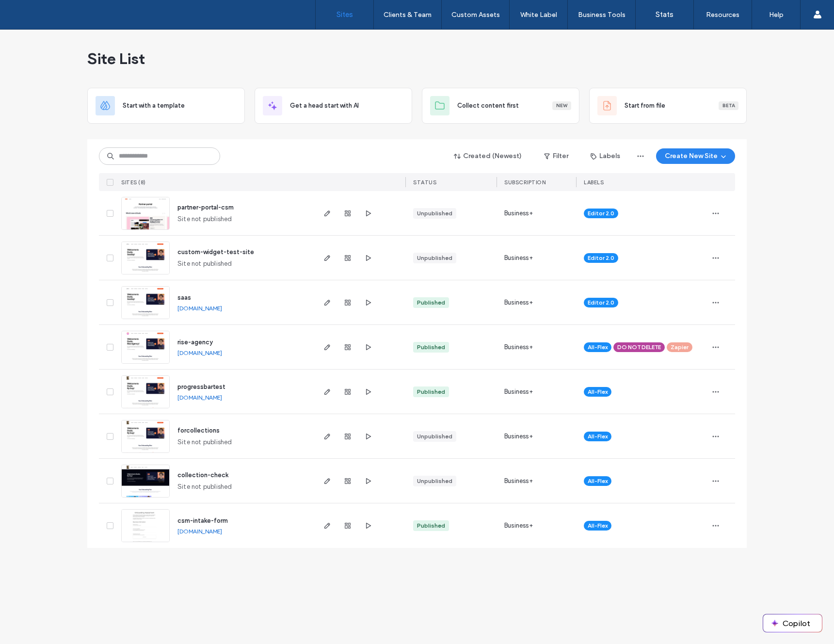 The height and width of the screenshot is (644, 834). I want to click on a: progressbartest, so click(201, 386).